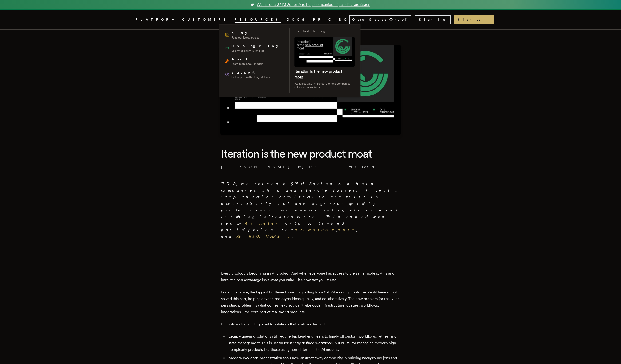  I want to click on a: Iteration is the new product moat, so click(318, 74).